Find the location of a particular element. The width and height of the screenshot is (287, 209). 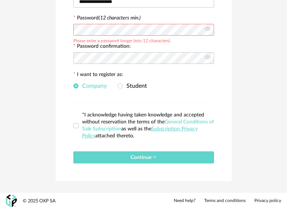

a: General Conditions of Sale Subscription is located at coordinates (148, 125).